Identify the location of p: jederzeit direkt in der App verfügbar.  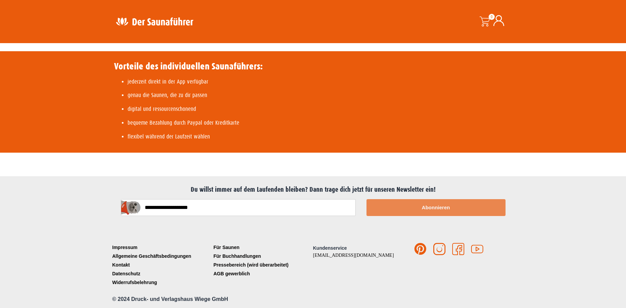
(195, 82).